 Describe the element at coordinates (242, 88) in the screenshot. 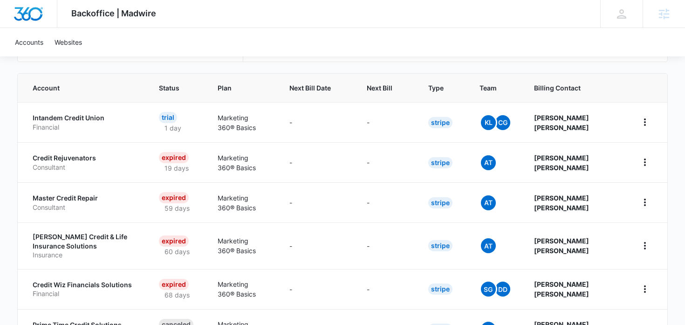

I see `span: Plan` at that location.